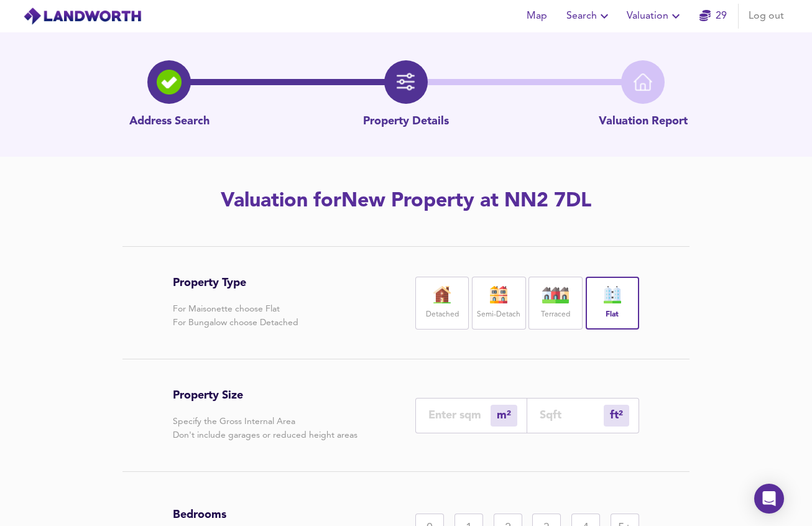  I want to click on div: Semi-Detach, so click(499, 303).